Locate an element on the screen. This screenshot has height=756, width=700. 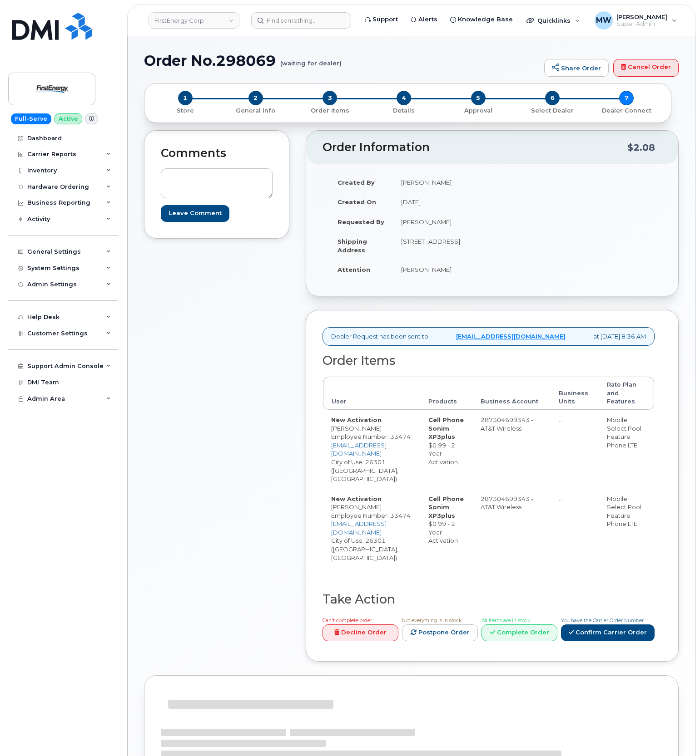
a: Cancel Order is located at coordinates (646, 68).